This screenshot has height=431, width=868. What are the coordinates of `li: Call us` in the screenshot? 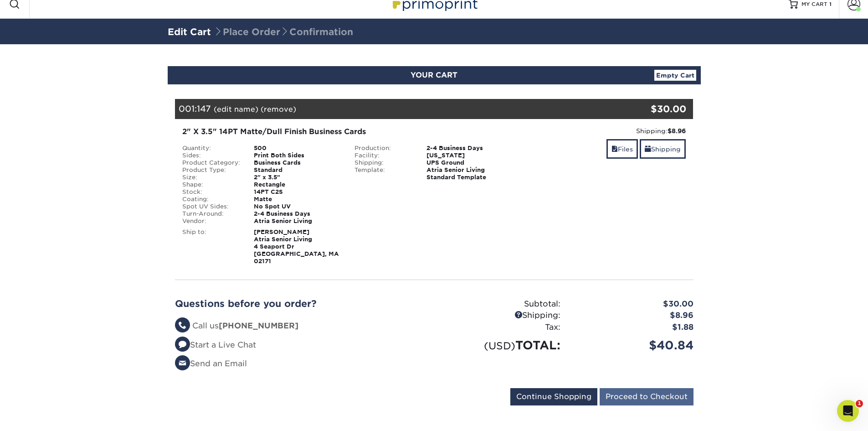 It's located at (301, 326).